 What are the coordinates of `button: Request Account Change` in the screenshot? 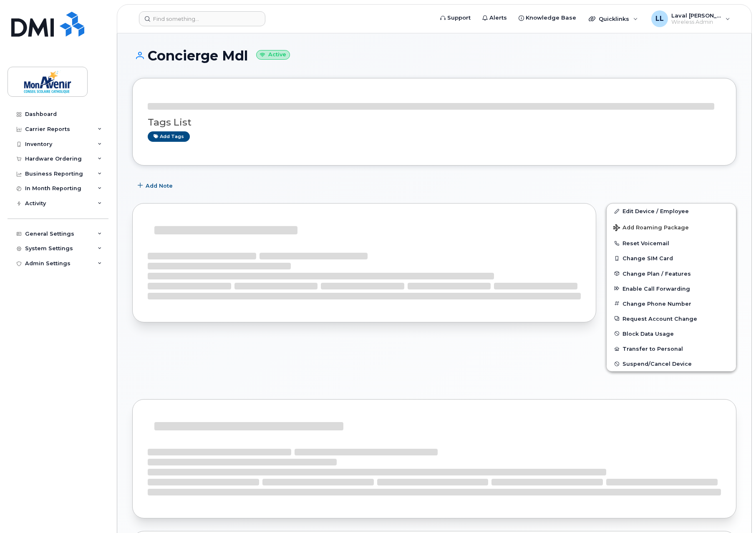 It's located at (671, 318).